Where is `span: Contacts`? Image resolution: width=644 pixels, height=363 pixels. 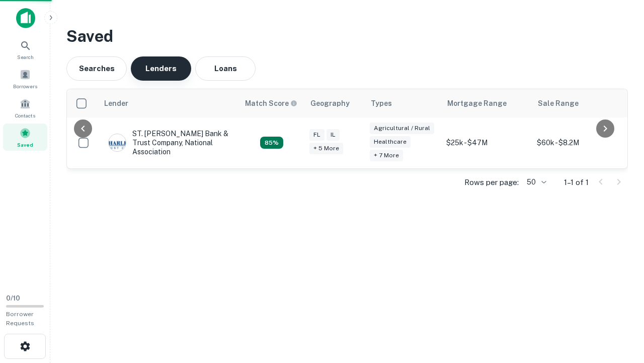
span: Contacts is located at coordinates (25, 116).